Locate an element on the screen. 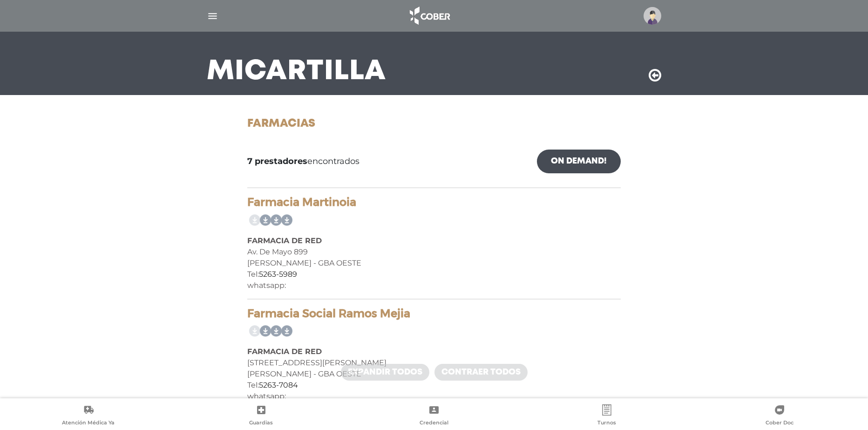 The width and height of the screenshot is (868, 430). img: profile-placeholder.svg is located at coordinates (652, 16).